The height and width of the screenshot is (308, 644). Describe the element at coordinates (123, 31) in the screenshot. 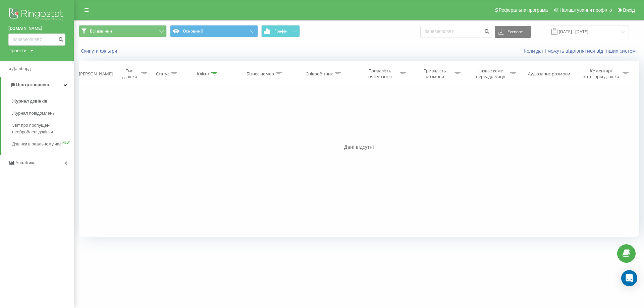

I see `button: Всі дзвінки` at that location.